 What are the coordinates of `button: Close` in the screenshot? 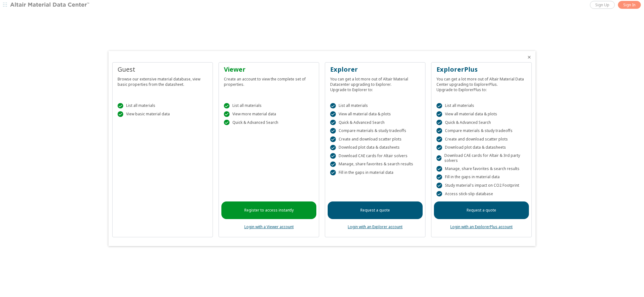 It's located at (529, 57).